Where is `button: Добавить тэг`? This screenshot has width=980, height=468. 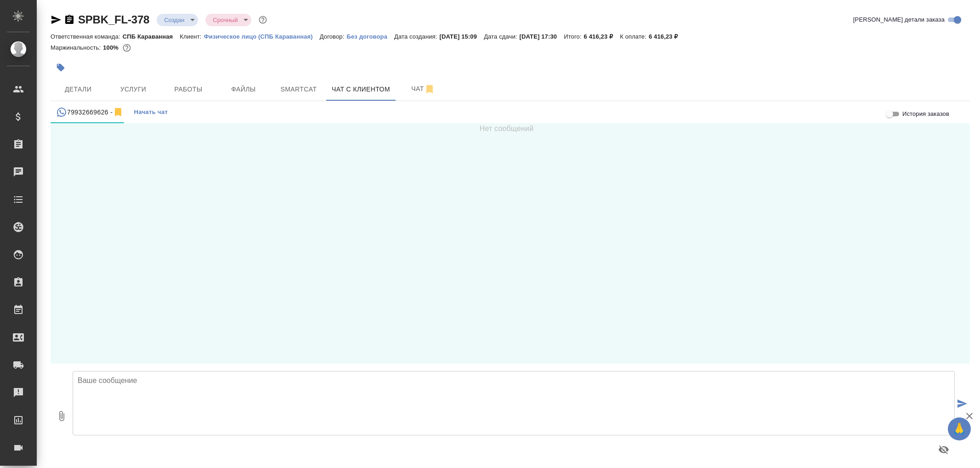
button: Добавить тэг is located at coordinates (60, 67).